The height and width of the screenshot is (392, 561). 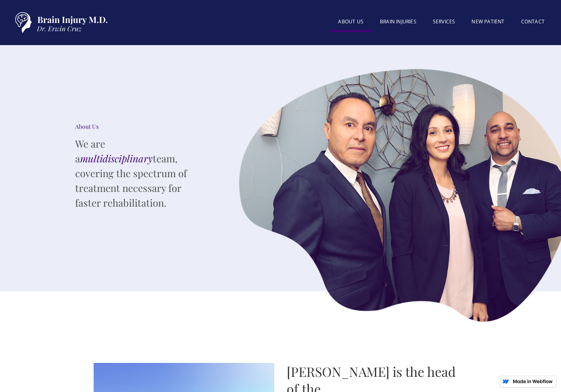 What do you see at coordinates (488, 22) in the screenshot?
I see `a: New patient` at bounding box center [488, 22].